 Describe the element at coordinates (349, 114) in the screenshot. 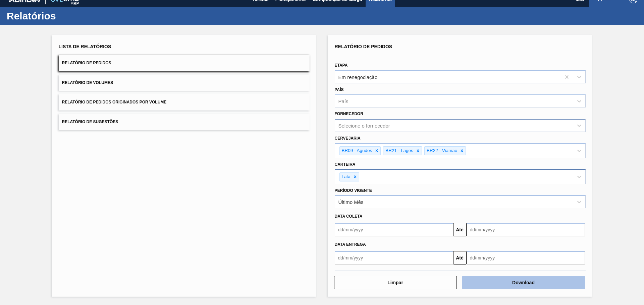

I see `label: Fornecedor` at that location.